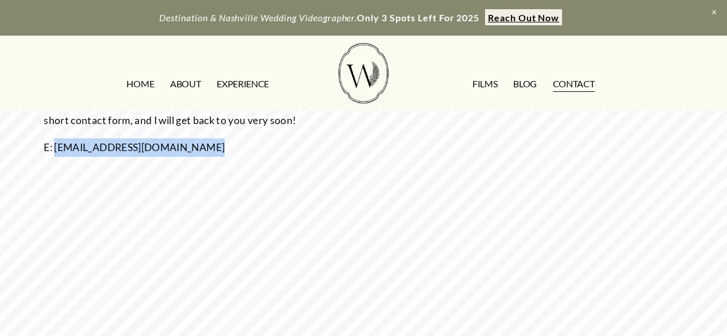 The width and height of the screenshot is (727, 336). What do you see at coordinates (185, 84) in the screenshot?
I see `a: ABOUT` at bounding box center [185, 84].